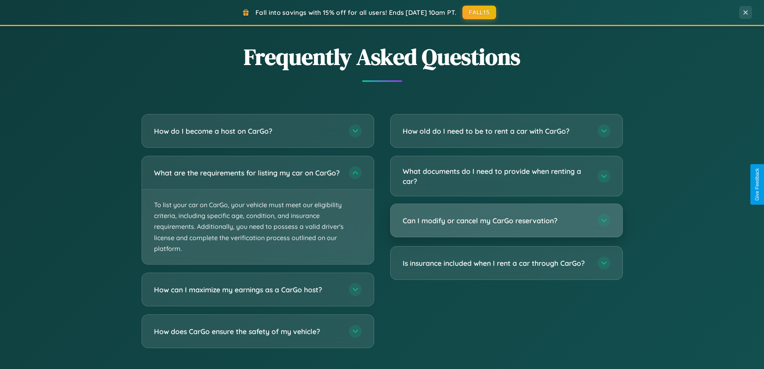  What do you see at coordinates (496, 220) in the screenshot?
I see `h3: Can I modify or cancel my CarGo reservation?` at bounding box center [496, 220].